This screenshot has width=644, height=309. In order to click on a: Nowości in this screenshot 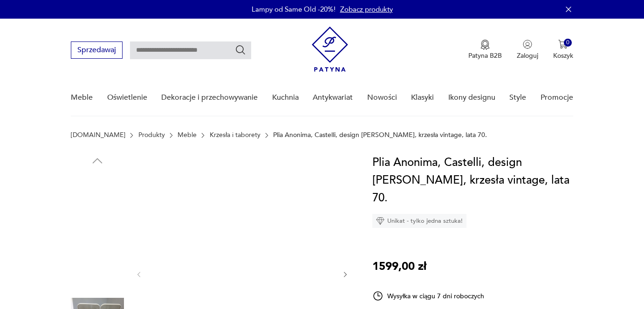, I will do `click(382, 97)`.